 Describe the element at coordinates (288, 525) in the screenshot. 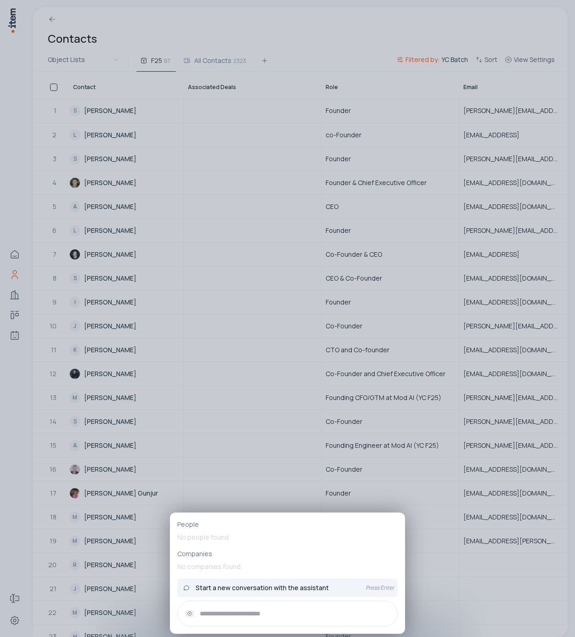

I see `p: People` at that location.